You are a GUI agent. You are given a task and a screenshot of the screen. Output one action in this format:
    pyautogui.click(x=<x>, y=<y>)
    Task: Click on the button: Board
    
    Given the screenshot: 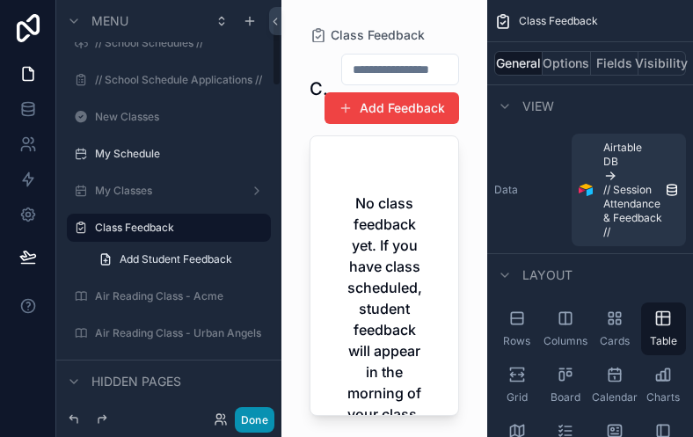 What is the action you would take?
    pyautogui.click(x=566, y=385)
    